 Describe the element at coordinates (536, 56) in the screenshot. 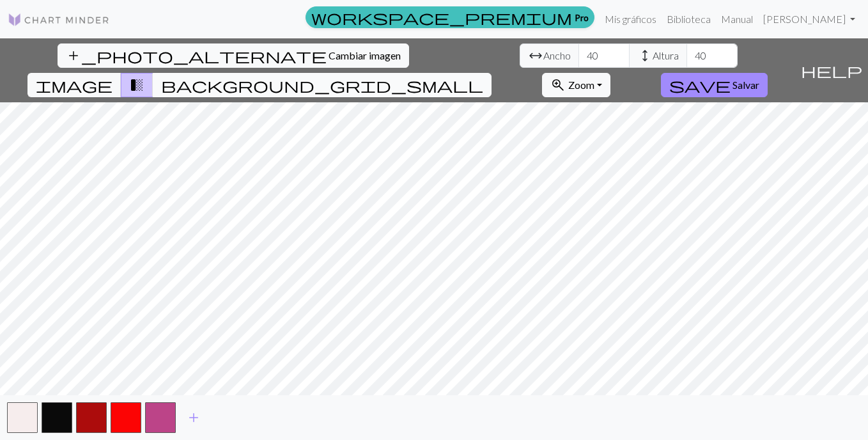

I see `span: arrow_range` at that location.